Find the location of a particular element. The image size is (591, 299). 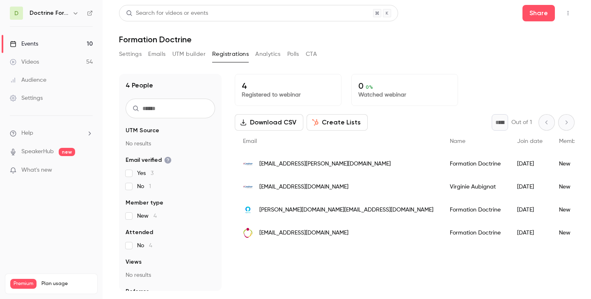

span: Name is located at coordinates (458, 141).